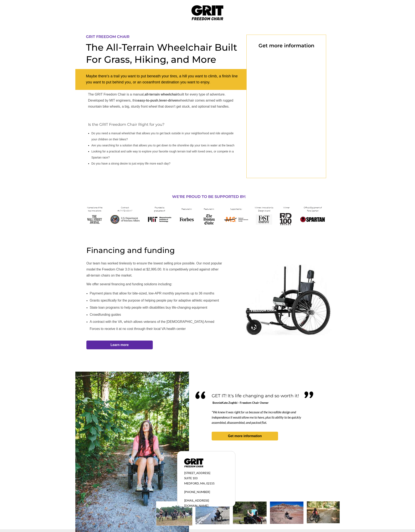 Image resolution: width=415 pixels, height=532 pixels. What do you see at coordinates (108, 37) in the screenshot?
I see `span: GRIT FREEDOM CHAIR` at bounding box center [108, 37].